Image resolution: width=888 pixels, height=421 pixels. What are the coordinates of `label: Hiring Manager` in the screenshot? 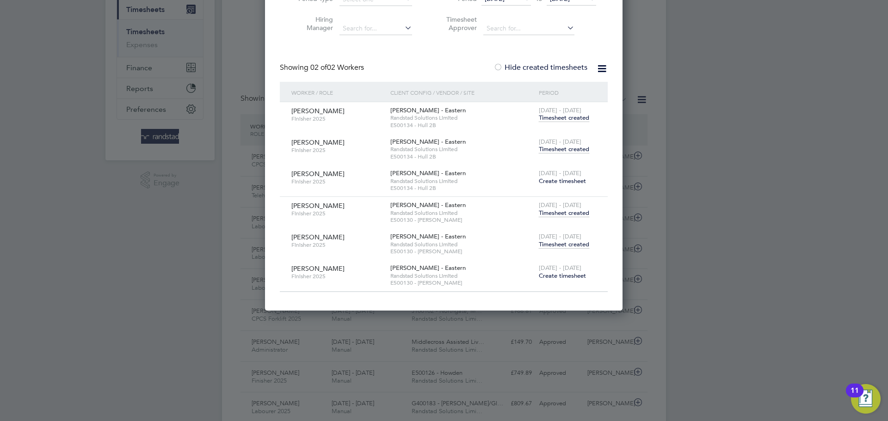 It's located at (312, 24).